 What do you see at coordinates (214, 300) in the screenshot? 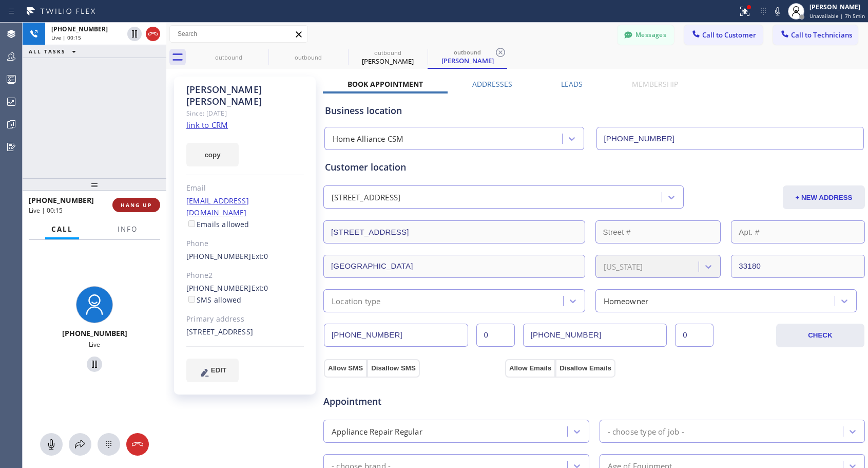
I see `label: SMS allowed` at bounding box center [214, 300].